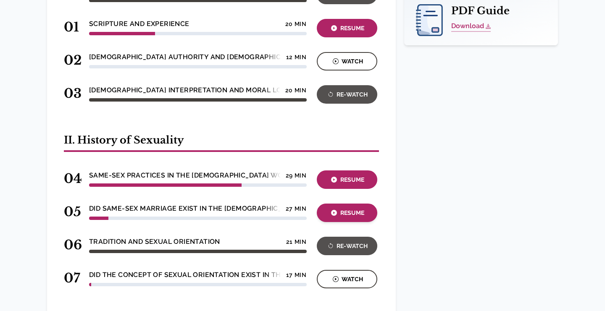  I want to click on h4: 12 min, so click(296, 57).